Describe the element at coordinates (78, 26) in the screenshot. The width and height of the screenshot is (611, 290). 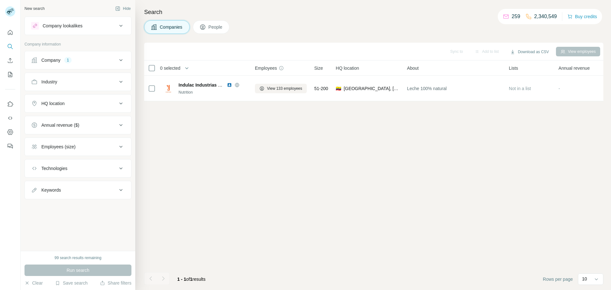
I see `button: Company lookalikes` at that location.